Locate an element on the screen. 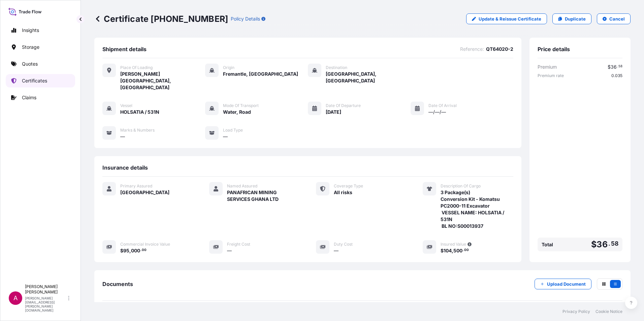  span: Premium rate is located at coordinates (551, 76).